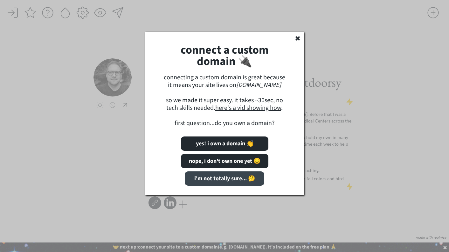  I want to click on a: here's a vid showing how, so click(248, 108).